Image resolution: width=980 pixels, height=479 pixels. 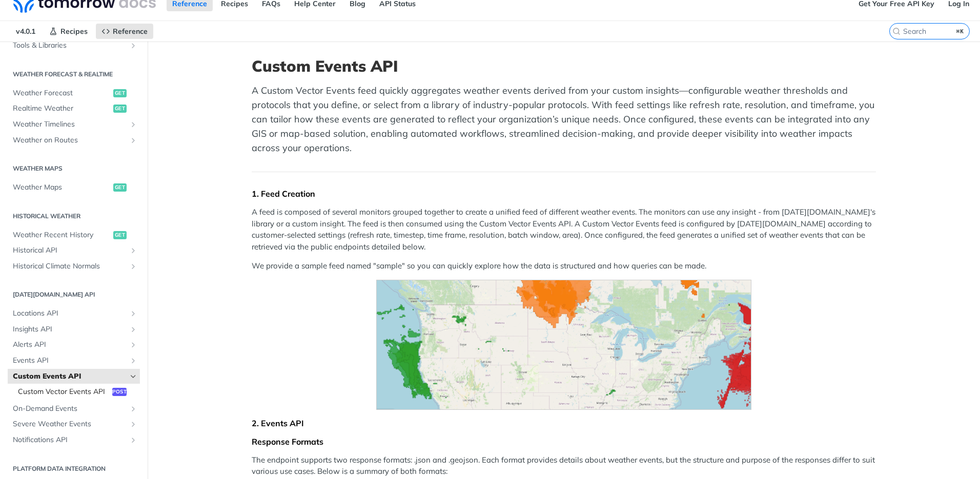 What do you see at coordinates (62, 109) in the screenshot?
I see `span: Realtime Weather` at bounding box center [62, 109].